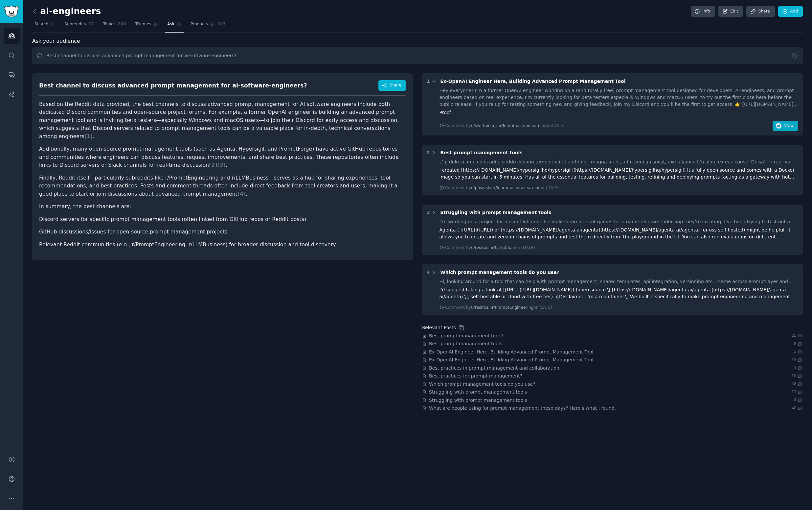 The image size is (812, 510). Describe the element at coordinates (504, 247) in the screenshot. I see `span: r/LangChain` at that location.